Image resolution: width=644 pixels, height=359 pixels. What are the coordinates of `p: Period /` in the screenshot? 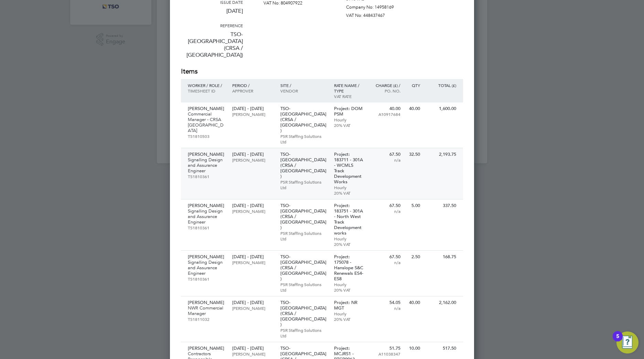 It's located at (252, 85).